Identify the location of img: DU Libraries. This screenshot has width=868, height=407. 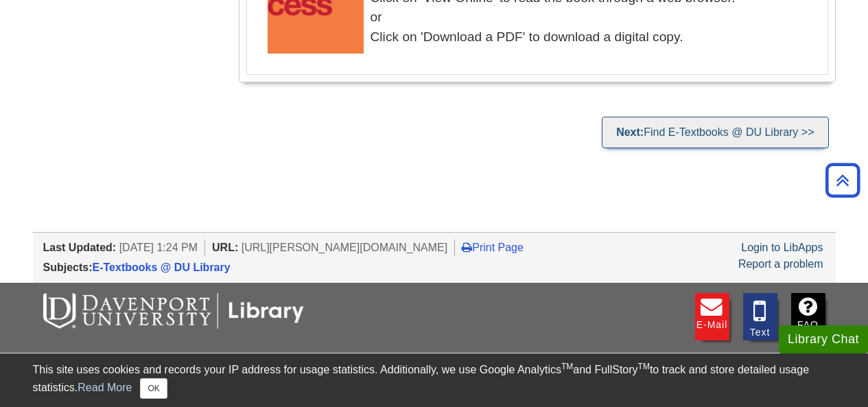
(174, 311).